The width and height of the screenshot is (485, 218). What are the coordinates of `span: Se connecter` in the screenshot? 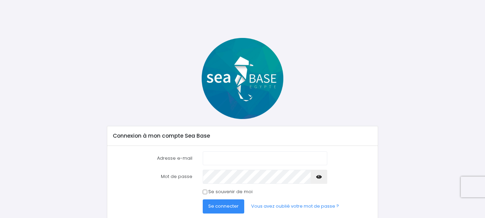 It's located at (223, 206).